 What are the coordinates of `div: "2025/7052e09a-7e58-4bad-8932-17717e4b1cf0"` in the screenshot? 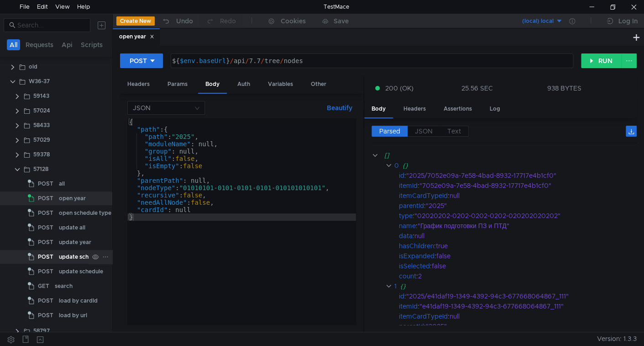 It's located at (515, 175).